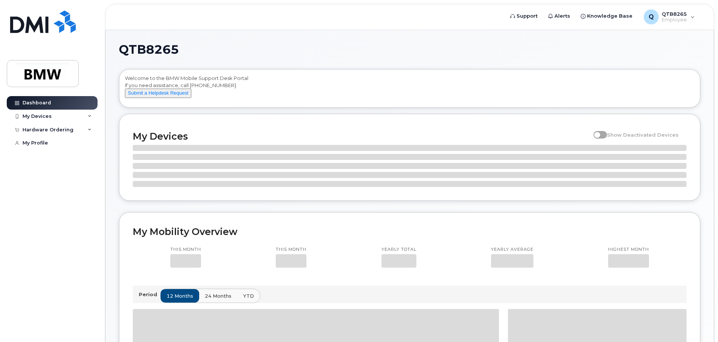 Image resolution: width=718 pixels, height=342 pixels. What do you see at coordinates (248, 296) in the screenshot?
I see `span: YTD` at bounding box center [248, 296].